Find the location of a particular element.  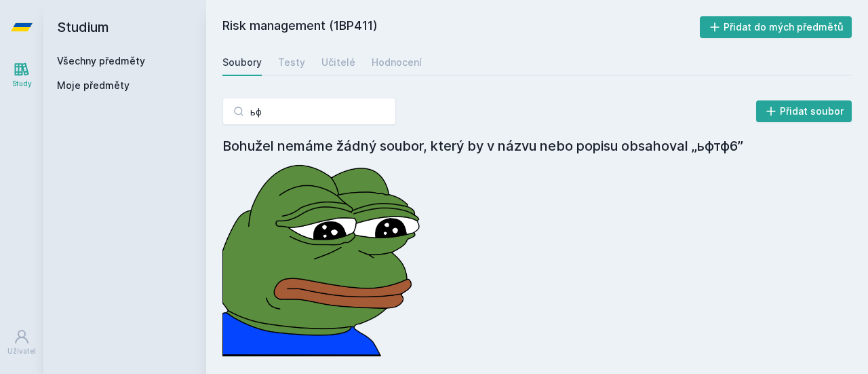

div: Uživatel is located at coordinates (22, 351).